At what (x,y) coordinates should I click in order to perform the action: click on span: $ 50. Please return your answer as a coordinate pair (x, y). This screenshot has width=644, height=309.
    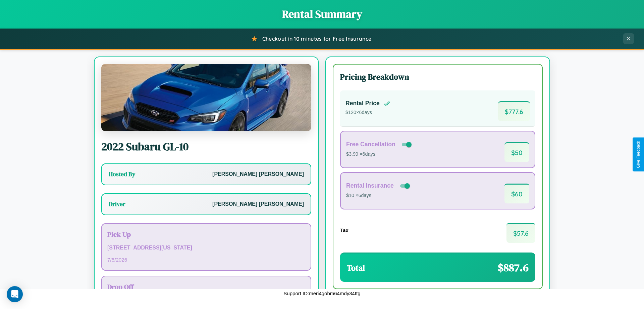
    Looking at the image, I should click on (517, 152).